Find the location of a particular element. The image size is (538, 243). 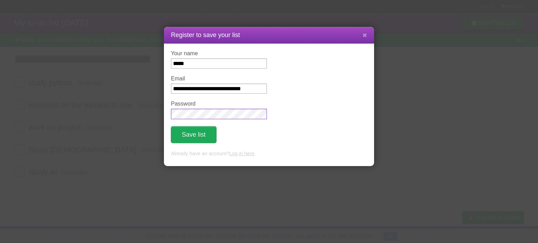

a: Log in here is located at coordinates (242, 154).